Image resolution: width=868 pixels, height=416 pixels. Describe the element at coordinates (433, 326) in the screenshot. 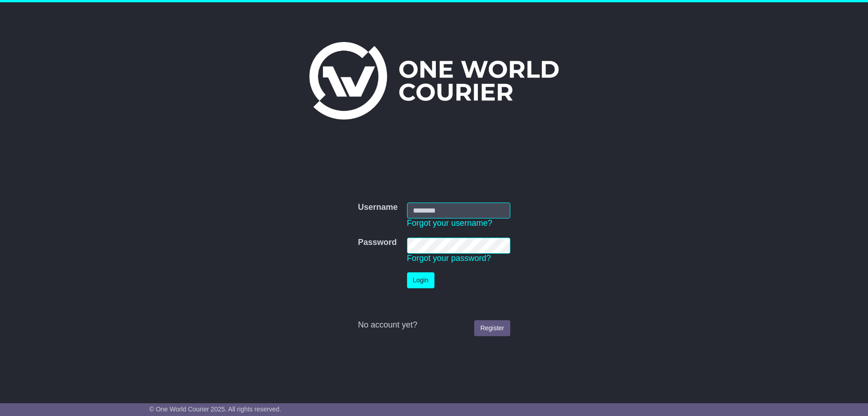

I see `div: No account yet?` at that location.